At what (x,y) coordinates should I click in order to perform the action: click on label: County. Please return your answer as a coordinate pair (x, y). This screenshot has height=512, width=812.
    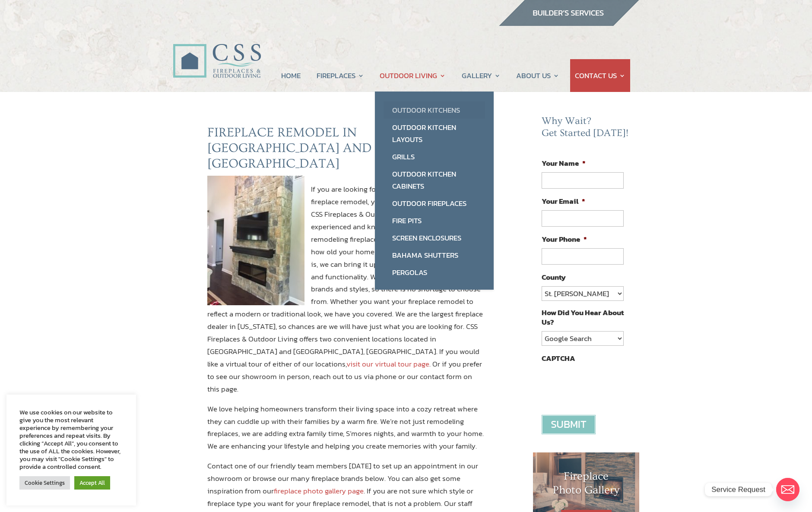
    Looking at the image, I should click on (554, 277).